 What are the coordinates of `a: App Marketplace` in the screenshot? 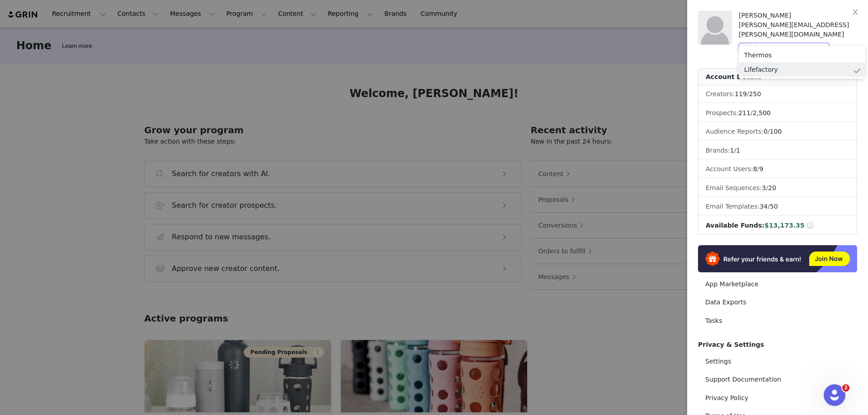 It's located at (777, 284).